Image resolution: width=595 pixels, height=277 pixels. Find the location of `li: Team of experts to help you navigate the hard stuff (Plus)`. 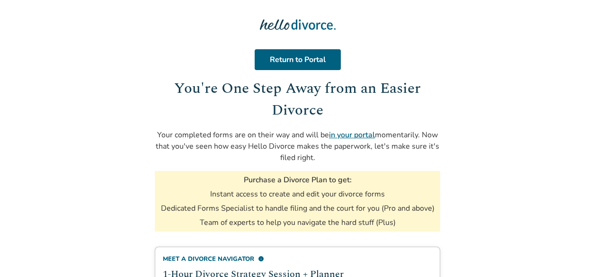

li: Team of experts to help you navigate the hard stuff (Plus) is located at coordinates (298, 222).